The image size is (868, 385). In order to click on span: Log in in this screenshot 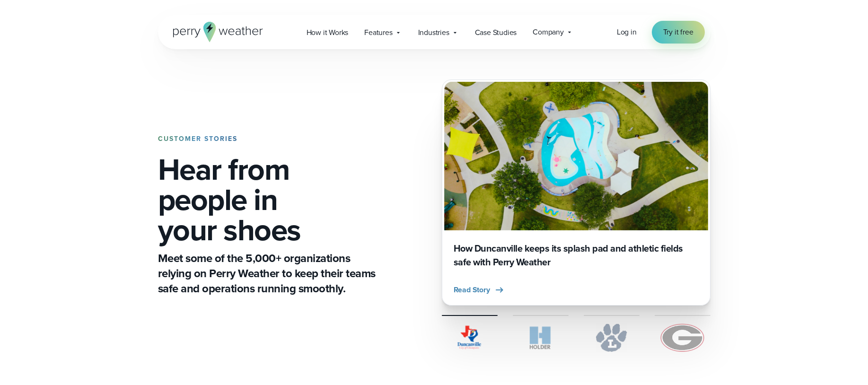, I will do `click(627, 32)`.